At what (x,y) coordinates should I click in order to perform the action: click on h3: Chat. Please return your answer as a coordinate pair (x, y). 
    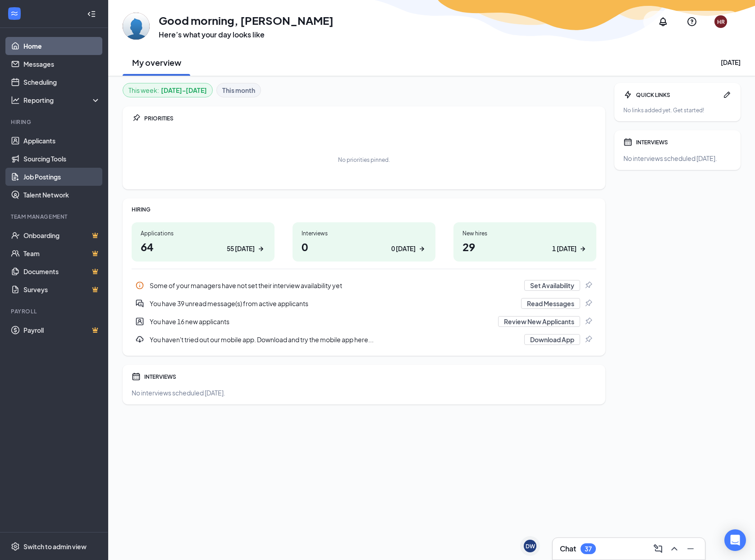
    Looking at the image, I should click on (568, 549).